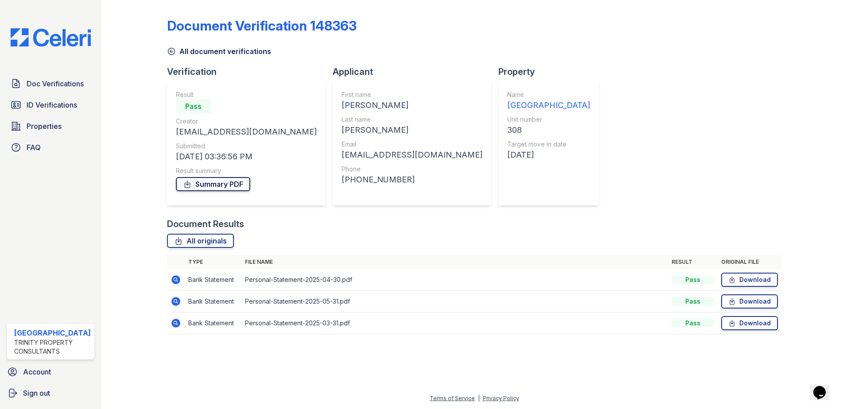  What do you see at coordinates (412, 144) in the screenshot?
I see `div: Email` at bounding box center [412, 144].